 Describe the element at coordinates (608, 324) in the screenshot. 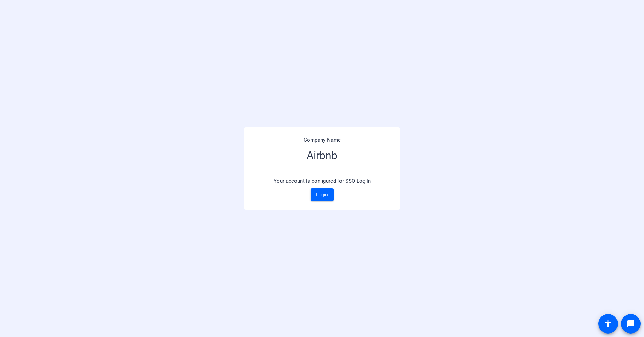

I see `mat-icon: accessibility` at that location.